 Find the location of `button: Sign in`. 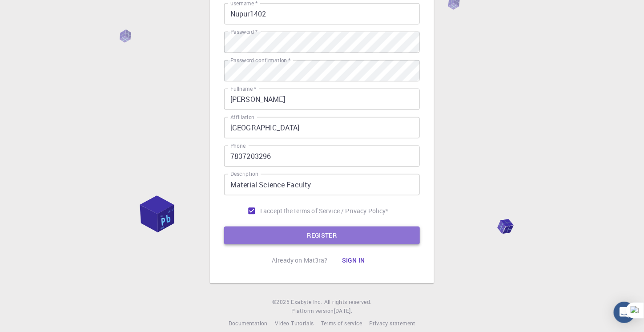

button: Sign in is located at coordinates (354, 260).